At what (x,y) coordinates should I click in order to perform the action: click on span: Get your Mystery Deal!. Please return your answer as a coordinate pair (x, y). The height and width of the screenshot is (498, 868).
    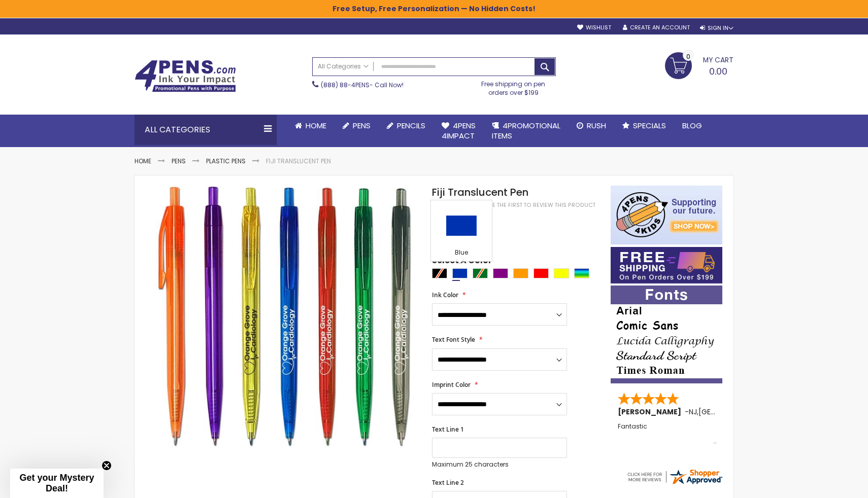
    Looking at the image, I should click on (56, 483).